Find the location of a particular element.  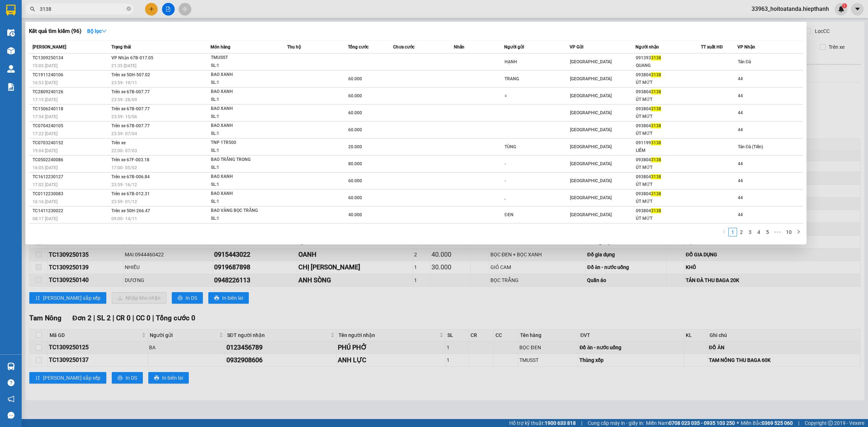

div: TC0502240086 is located at coordinates (71, 160).